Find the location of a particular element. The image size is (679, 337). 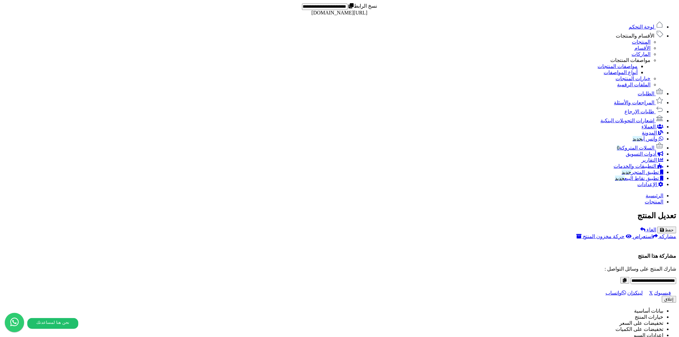

span: المدونة is located at coordinates (650, 133).